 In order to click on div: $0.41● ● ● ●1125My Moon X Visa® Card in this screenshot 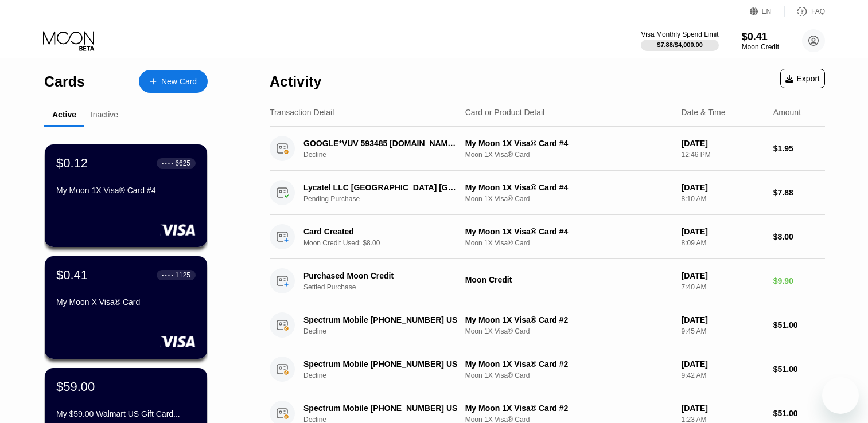, I will do `click(126, 308)`.